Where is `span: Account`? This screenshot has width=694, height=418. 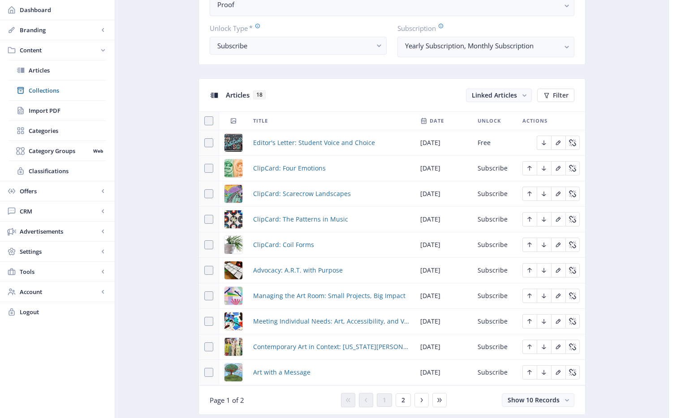 span: Account is located at coordinates (59, 292).